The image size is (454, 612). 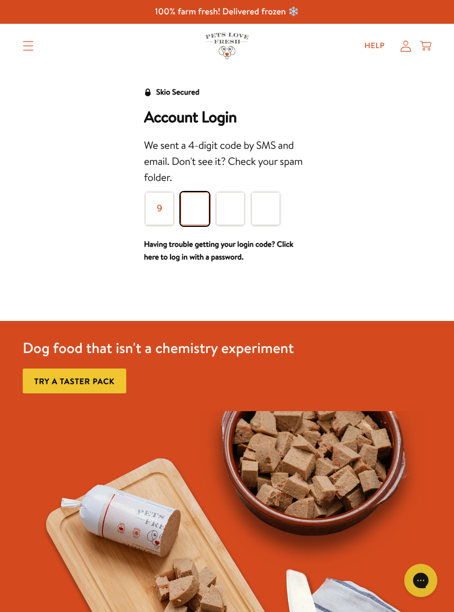 I want to click on svg: Security, so click(x=148, y=92).